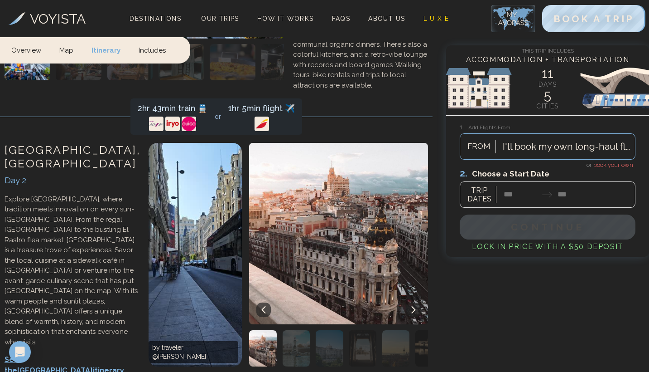  I want to click on button: BOOK A TRIP, so click(594, 19).